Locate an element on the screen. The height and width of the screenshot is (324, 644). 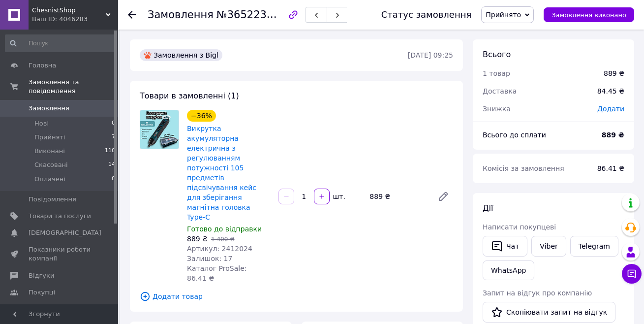
div: Ваш ID: 4046283 is located at coordinates (75, 19).